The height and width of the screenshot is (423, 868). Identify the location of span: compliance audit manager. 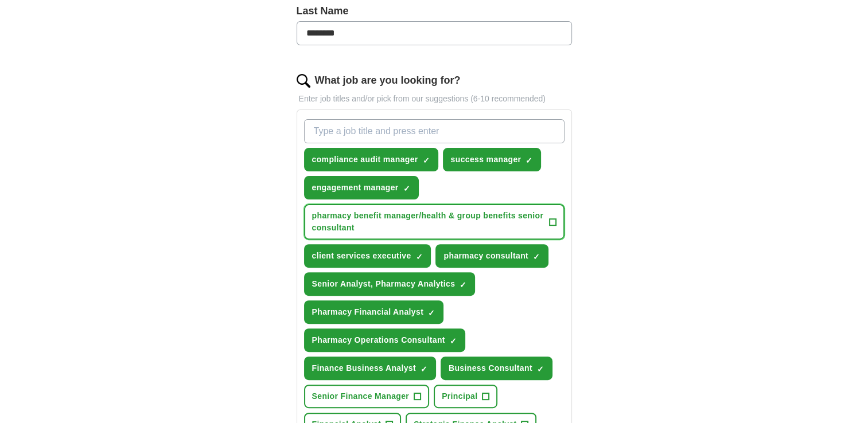
(365, 159).